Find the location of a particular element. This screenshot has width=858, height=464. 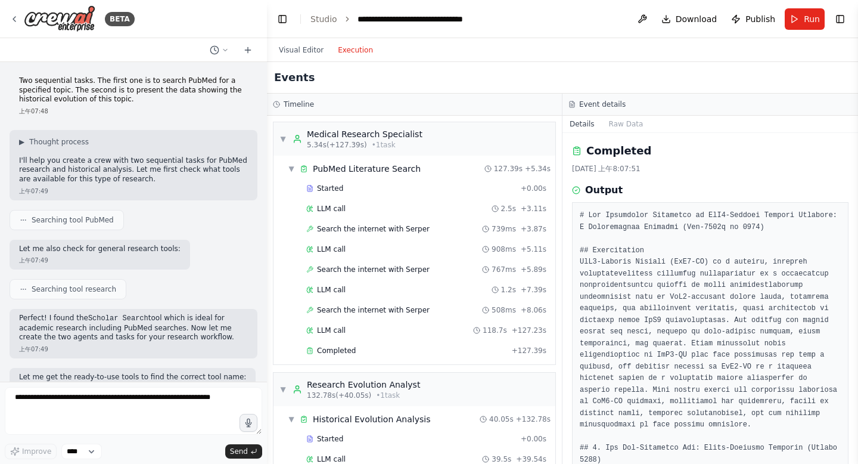

button: Visual Editor is located at coordinates (301, 50).